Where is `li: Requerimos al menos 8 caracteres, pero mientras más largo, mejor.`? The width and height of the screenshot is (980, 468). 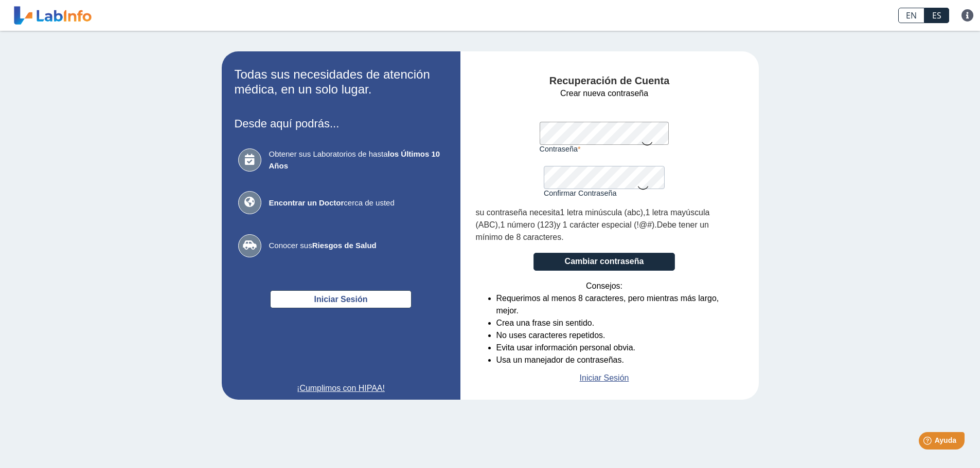 li: Requerimos al menos 8 caracteres, pero mientras más largo, mejor. is located at coordinates (615, 305).